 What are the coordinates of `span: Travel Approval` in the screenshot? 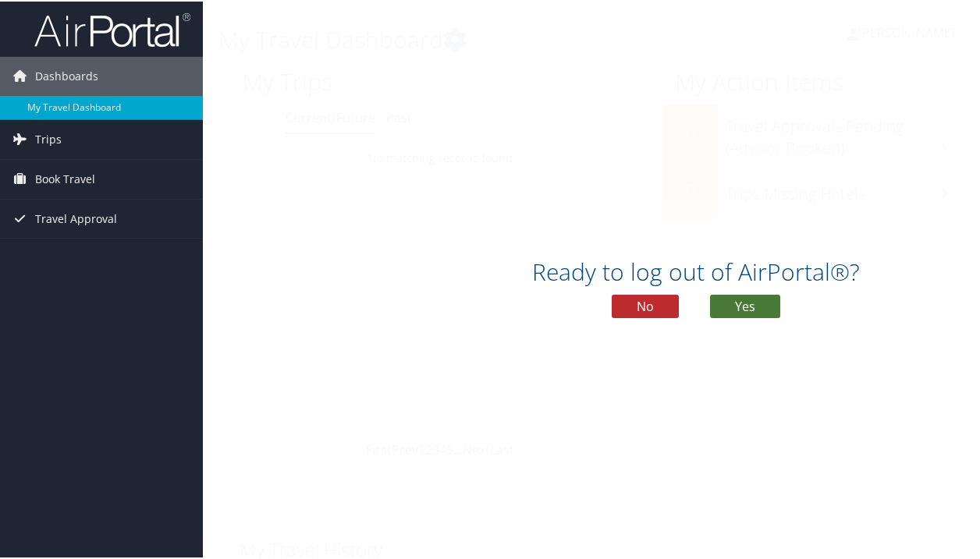 It's located at (76, 218).